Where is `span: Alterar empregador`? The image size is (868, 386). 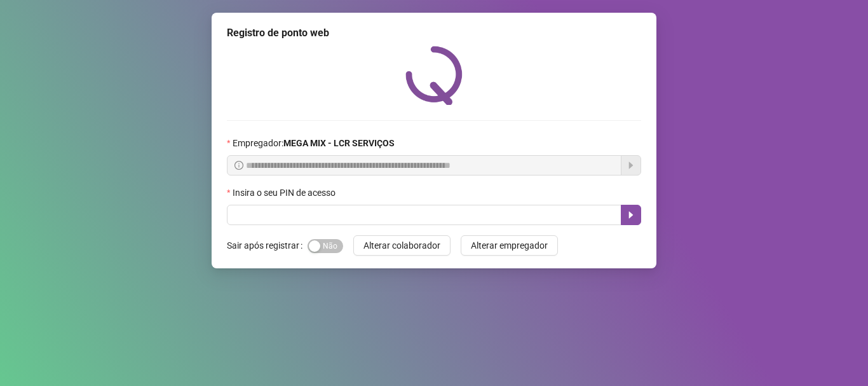
span: Alterar empregador is located at coordinates (509, 245).